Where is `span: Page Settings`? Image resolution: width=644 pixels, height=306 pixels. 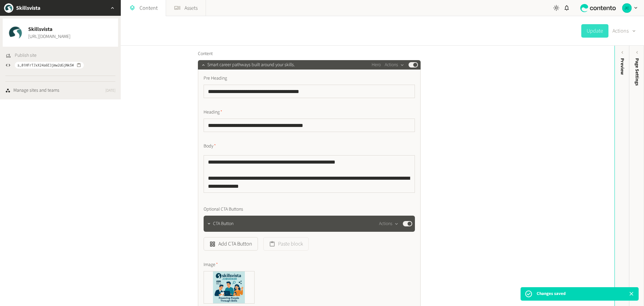 span: Page Settings is located at coordinates (637, 72).